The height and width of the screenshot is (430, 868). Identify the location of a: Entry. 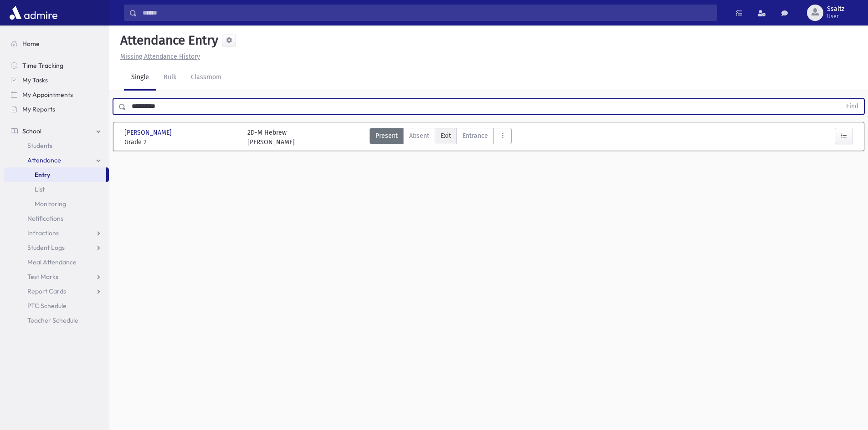
(55, 175).